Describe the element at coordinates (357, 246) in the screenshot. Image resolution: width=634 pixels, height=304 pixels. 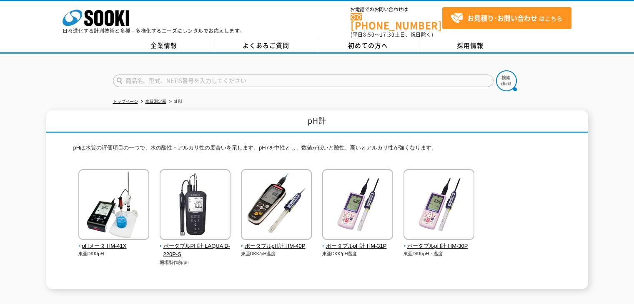
I see `span: ポータブルpH計 HM-31P` at that location.